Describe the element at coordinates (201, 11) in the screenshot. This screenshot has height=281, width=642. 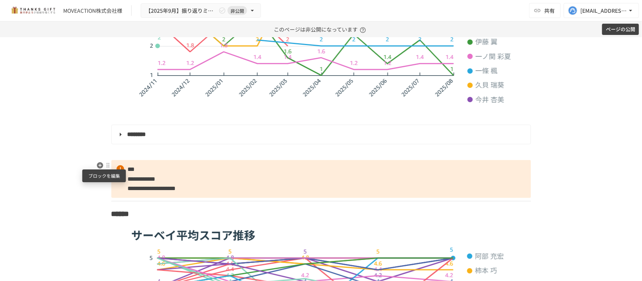
I see `button: 【2025年9月】振り返りミーティング非公開` at that location.